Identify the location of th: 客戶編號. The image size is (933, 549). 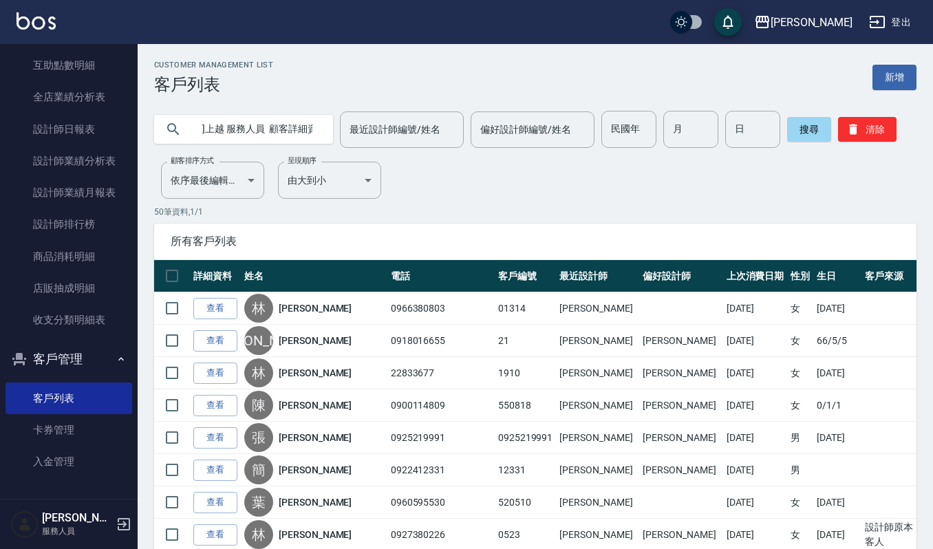
(525, 276).